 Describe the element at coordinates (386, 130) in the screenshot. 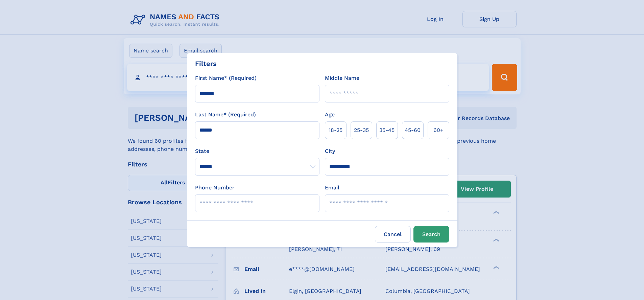

I see `span: 35‑45` at that location.